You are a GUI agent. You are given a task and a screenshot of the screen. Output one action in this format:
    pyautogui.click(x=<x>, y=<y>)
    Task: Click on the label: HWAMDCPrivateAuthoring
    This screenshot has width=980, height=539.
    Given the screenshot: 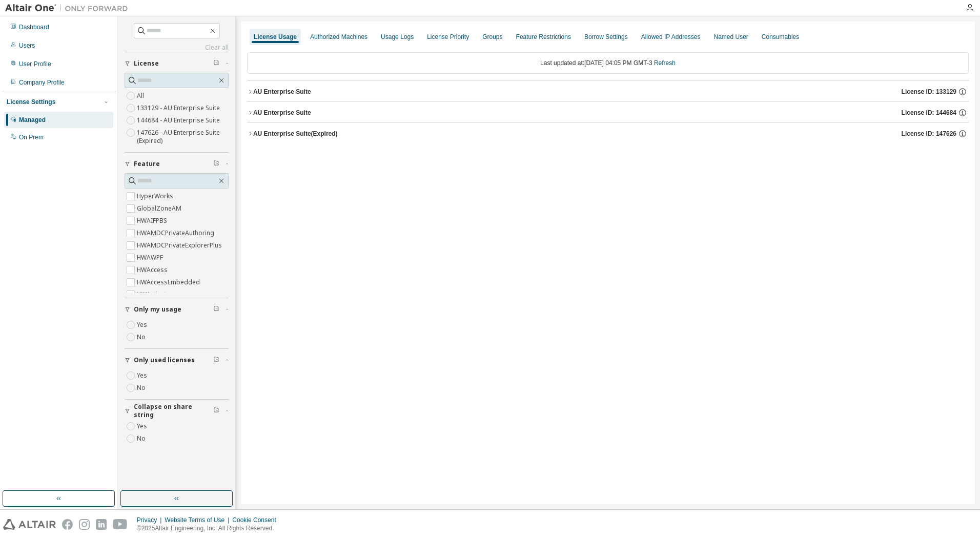 What is the action you would take?
    pyautogui.click(x=176, y=234)
    